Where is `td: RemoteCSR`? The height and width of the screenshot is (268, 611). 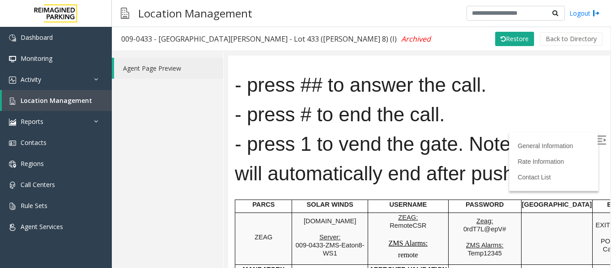
td: RemoteCSR is located at coordinates (180, 183).